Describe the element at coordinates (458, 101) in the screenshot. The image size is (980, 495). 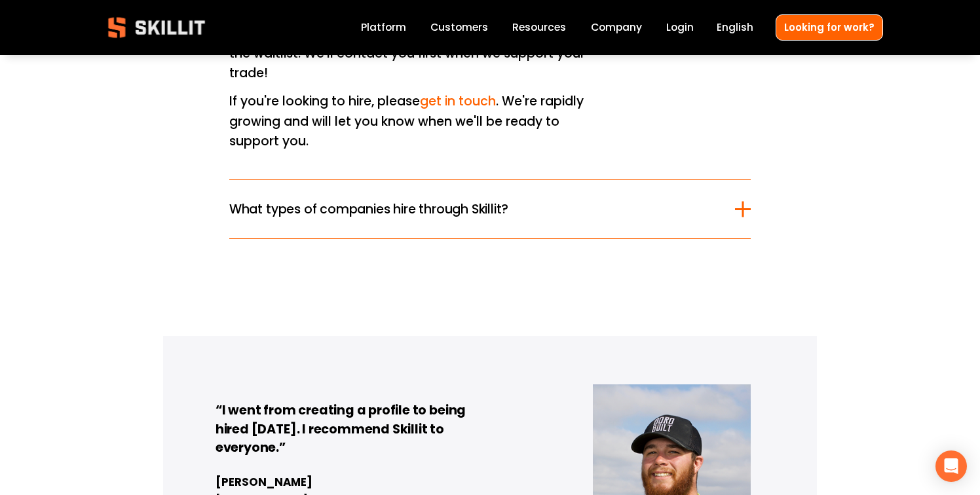
I see `a: get in touch` at that location.